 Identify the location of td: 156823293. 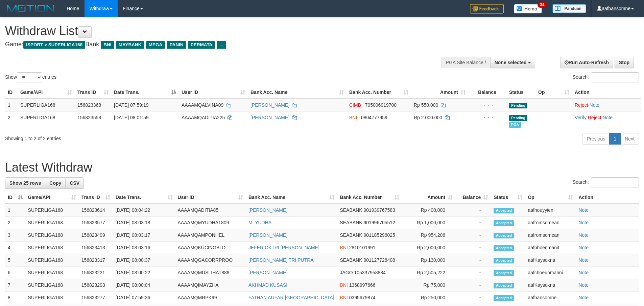
(95, 285).